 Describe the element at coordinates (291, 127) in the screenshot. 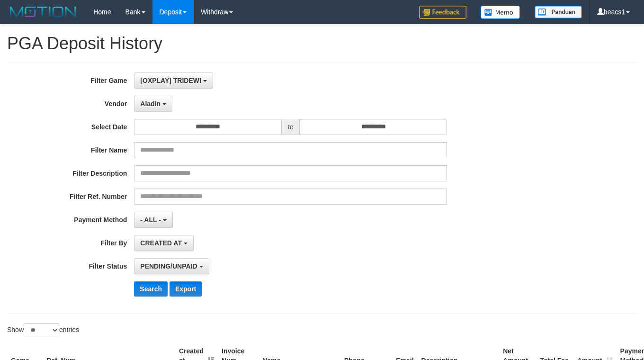

I see `span: to` at that location.